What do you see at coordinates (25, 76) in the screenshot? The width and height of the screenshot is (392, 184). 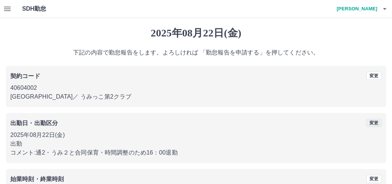 I see `b: 契約コード` at bounding box center [25, 76].